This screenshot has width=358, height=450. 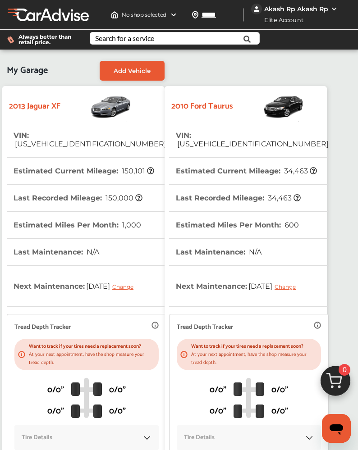 I want to click on img: cart_icon.3d0951e8.svg, so click(x=335, y=384).